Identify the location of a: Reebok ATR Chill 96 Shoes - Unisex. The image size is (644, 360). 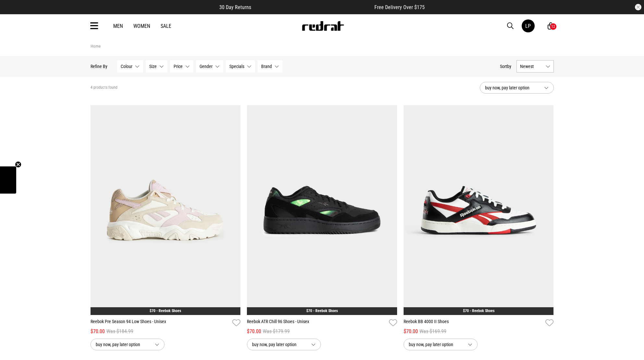
(317, 323).